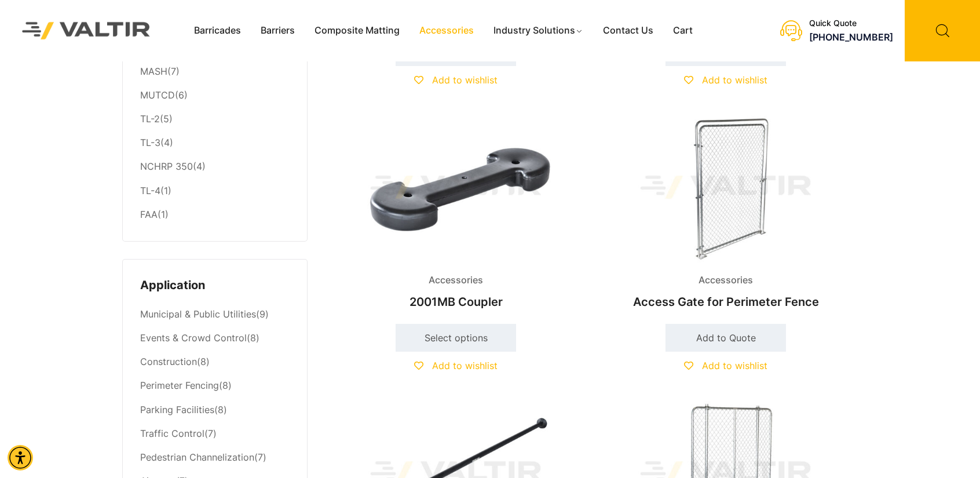 This screenshot has height=478, width=980. Describe the element at coordinates (217, 31) in the screenshot. I see `a: Barricades` at that location.